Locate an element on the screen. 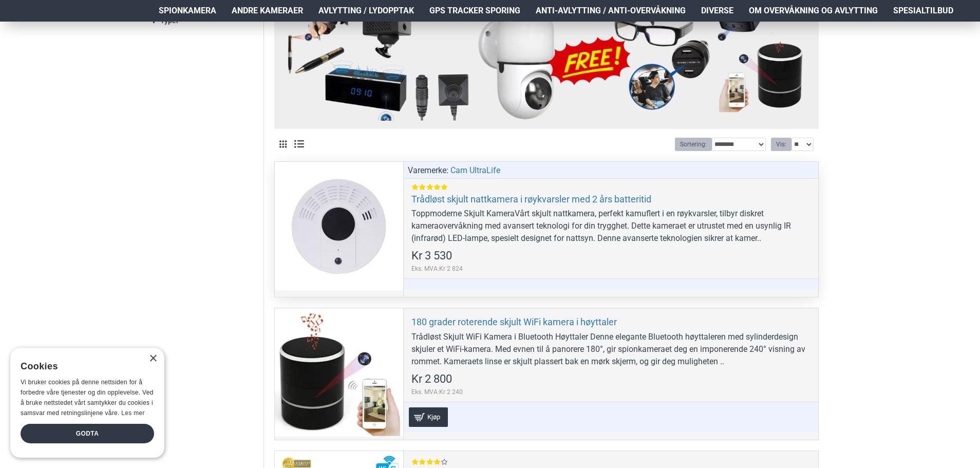 The image size is (980, 468). span: Kr 3 530 is located at coordinates (431, 256).